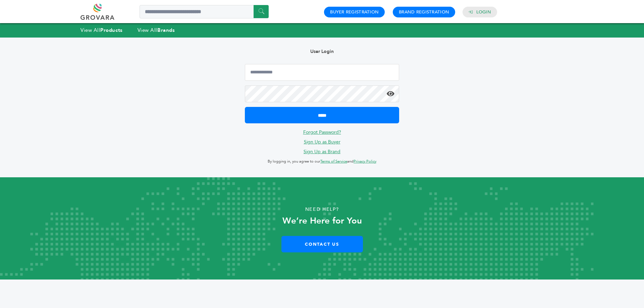 Image resolution: width=644 pixels, height=308 pixels. What do you see at coordinates (424, 12) in the screenshot?
I see `a: Brand Registration` at bounding box center [424, 12].